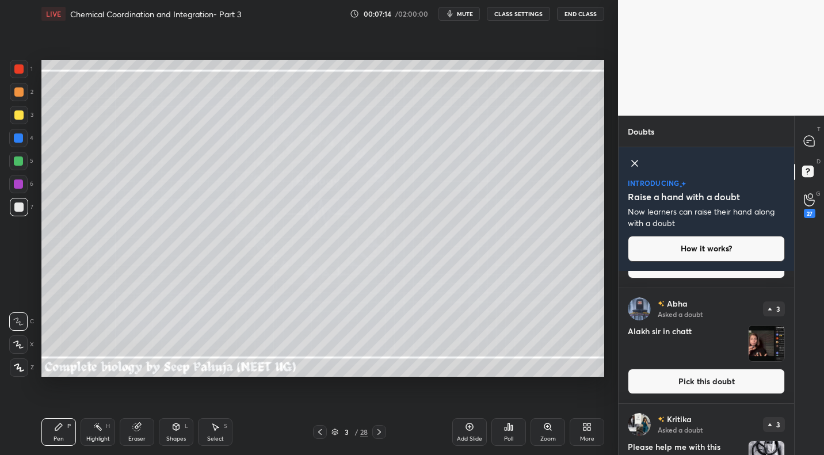 The width and height of the screenshot is (824, 455). What do you see at coordinates (21, 207) in the screenshot?
I see `div: 7` at bounding box center [21, 207].